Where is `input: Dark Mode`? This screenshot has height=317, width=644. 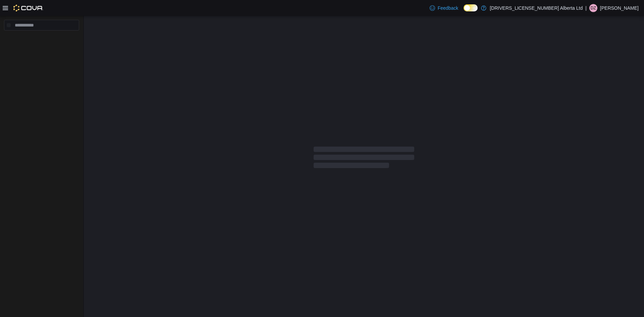
input: Dark Mode is located at coordinates (470, 8).